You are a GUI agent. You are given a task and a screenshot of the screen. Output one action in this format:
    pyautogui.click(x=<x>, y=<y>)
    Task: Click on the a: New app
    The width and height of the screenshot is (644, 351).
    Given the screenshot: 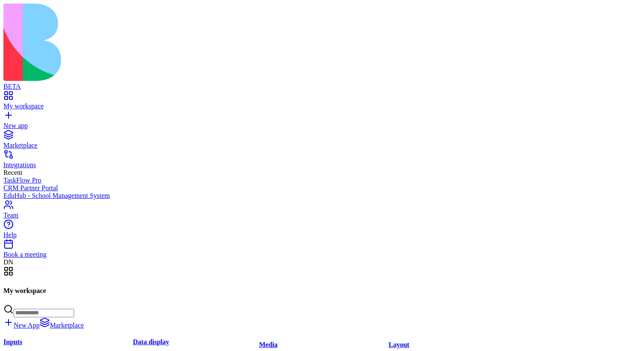 What is the action you would take?
    pyautogui.click(x=322, y=122)
    